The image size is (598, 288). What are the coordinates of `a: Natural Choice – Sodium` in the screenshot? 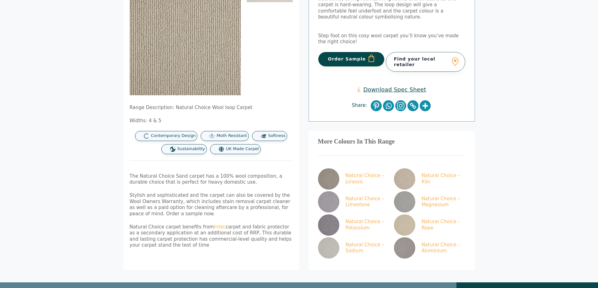 It's located at (352, 248).